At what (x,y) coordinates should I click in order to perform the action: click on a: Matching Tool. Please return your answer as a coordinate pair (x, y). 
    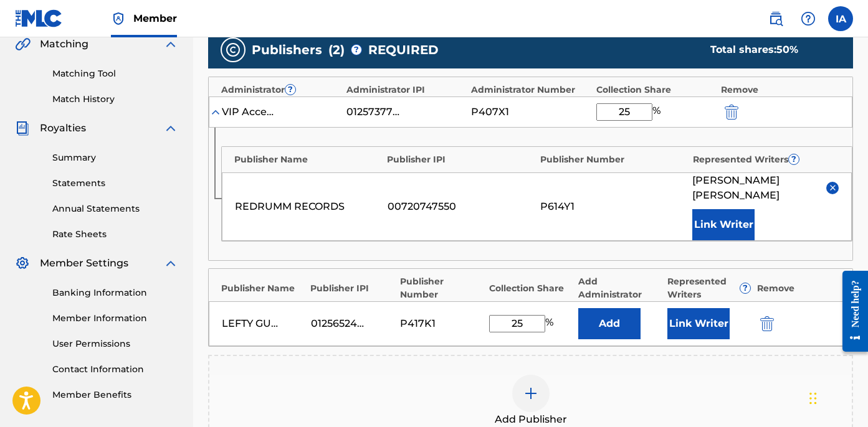
    Looking at the image, I should click on (115, 73).